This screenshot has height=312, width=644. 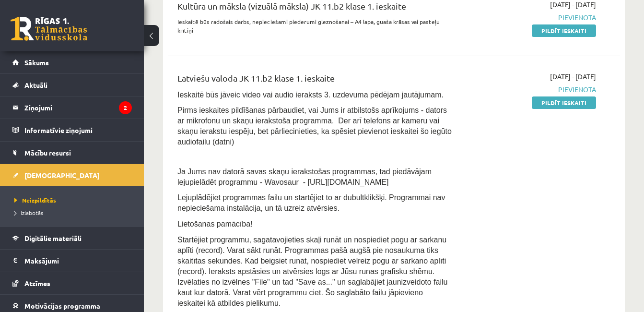 What do you see at coordinates (74, 213) in the screenshot?
I see `a: Izlabotās` at bounding box center [74, 213].